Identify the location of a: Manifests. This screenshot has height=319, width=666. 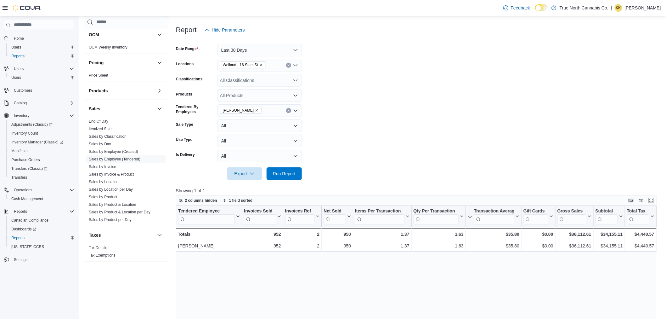
(19, 151).